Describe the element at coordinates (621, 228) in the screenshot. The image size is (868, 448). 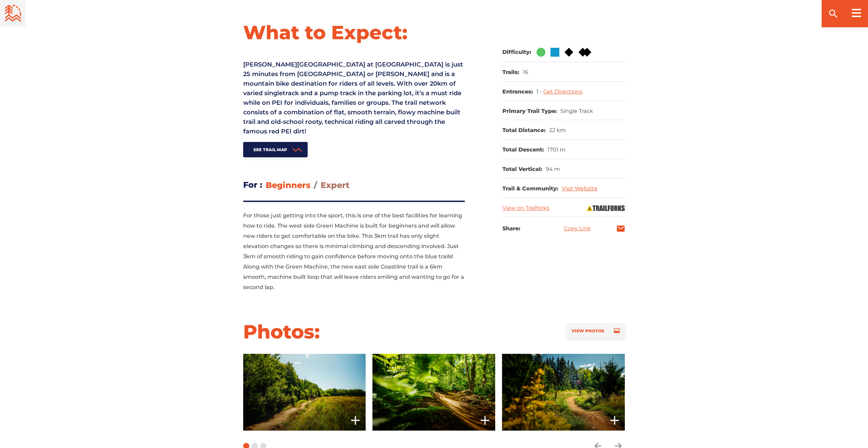
I see `a: mail` at that location.